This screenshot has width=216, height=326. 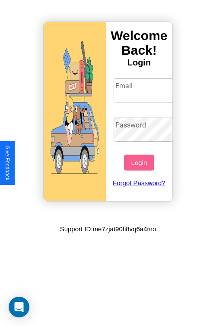 What do you see at coordinates (19, 307) in the screenshot?
I see `div: Open Intercom Messenger` at bounding box center [19, 307].